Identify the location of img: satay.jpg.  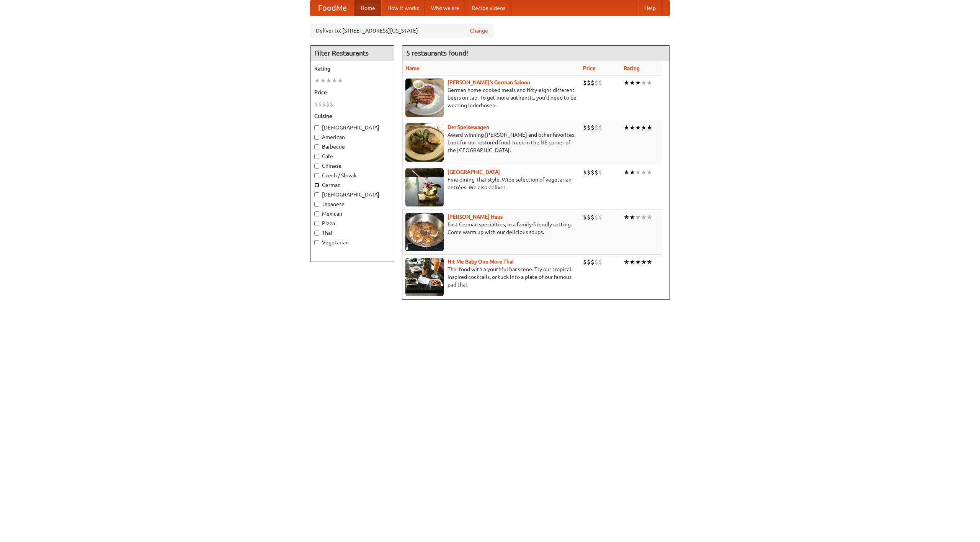
(424, 187).